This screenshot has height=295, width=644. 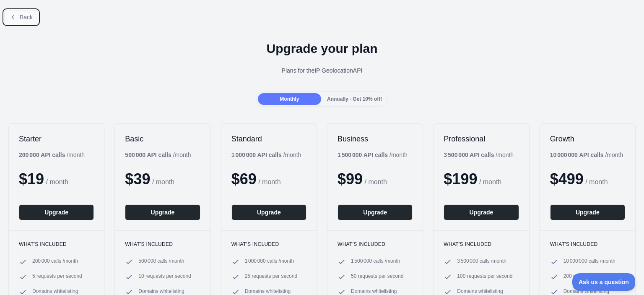 What do you see at coordinates (363, 155) in the screenshot?
I see `b: 1 500 000 API calls` at bounding box center [363, 155].